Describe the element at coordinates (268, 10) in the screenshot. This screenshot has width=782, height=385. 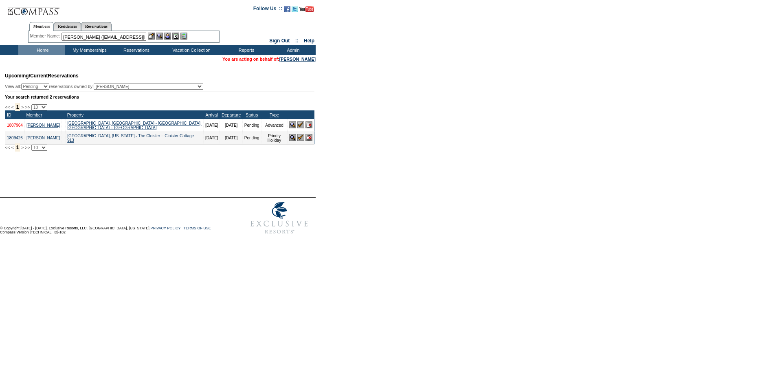
I see `td: Follow Us ::` at that location.